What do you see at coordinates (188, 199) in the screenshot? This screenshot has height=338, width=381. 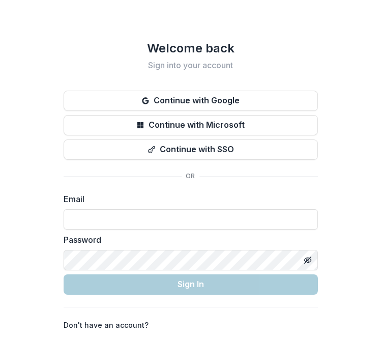 I see `label: Email` at bounding box center [188, 199].